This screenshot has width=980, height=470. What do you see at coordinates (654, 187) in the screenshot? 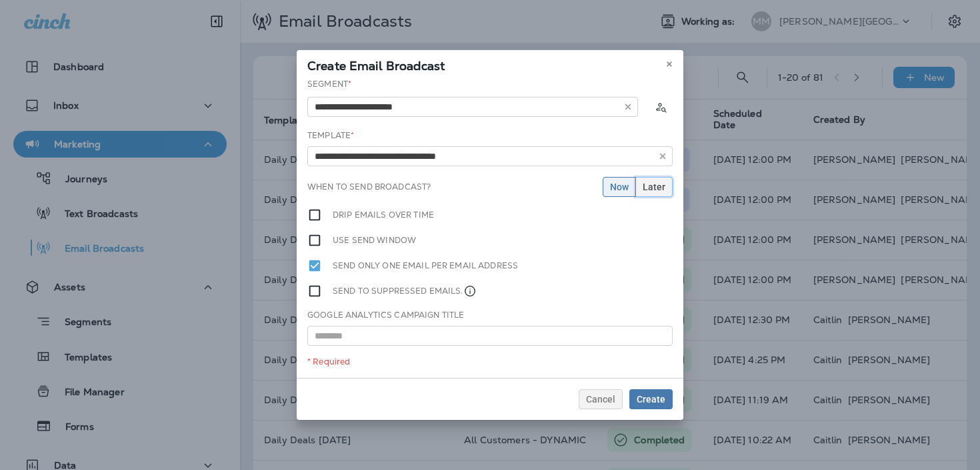
I see `button: Later` at bounding box center [654, 187].